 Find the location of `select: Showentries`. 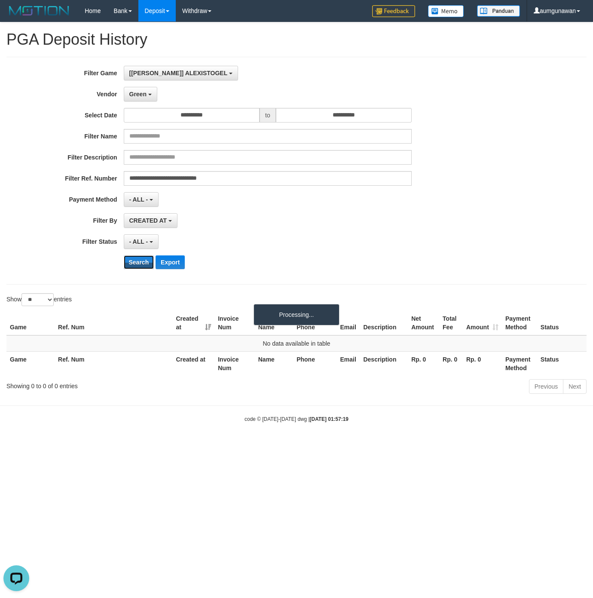

select: Showentries is located at coordinates (37, 300).